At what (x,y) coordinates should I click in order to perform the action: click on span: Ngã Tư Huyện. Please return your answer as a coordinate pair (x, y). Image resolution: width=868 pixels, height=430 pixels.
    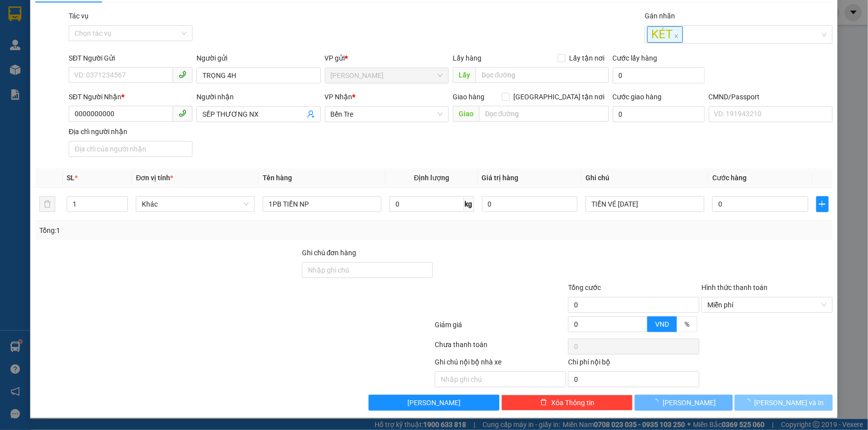
    Looking at the image, I should click on (387, 76).